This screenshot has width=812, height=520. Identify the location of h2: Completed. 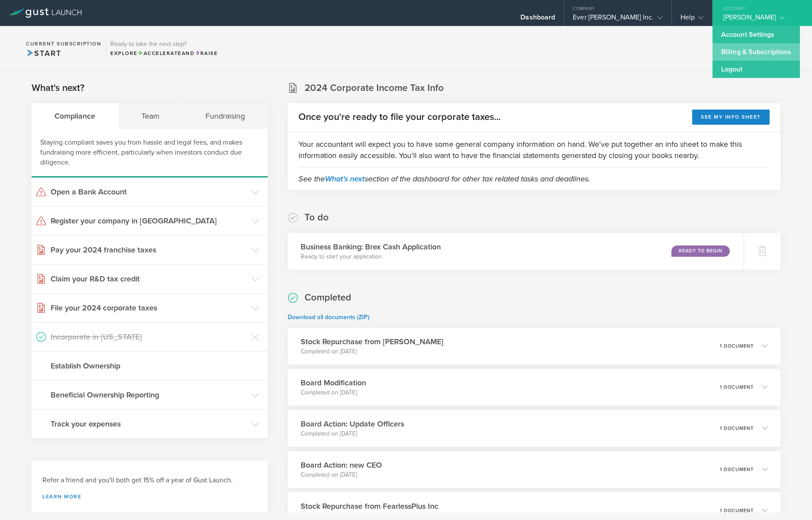
(328, 297).